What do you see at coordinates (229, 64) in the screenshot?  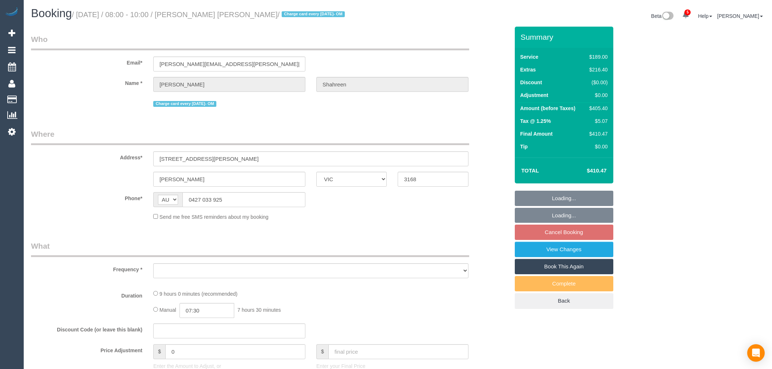 I see `input: Email*` at bounding box center [229, 64].